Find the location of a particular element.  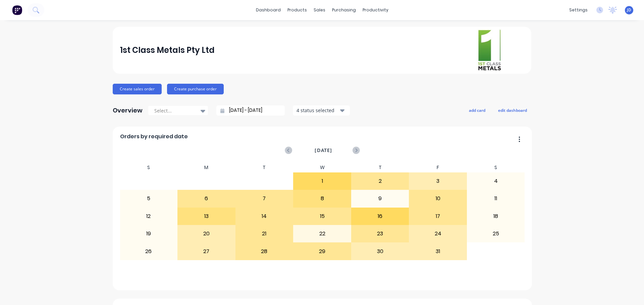

div: 27 is located at coordinates (206, 251).